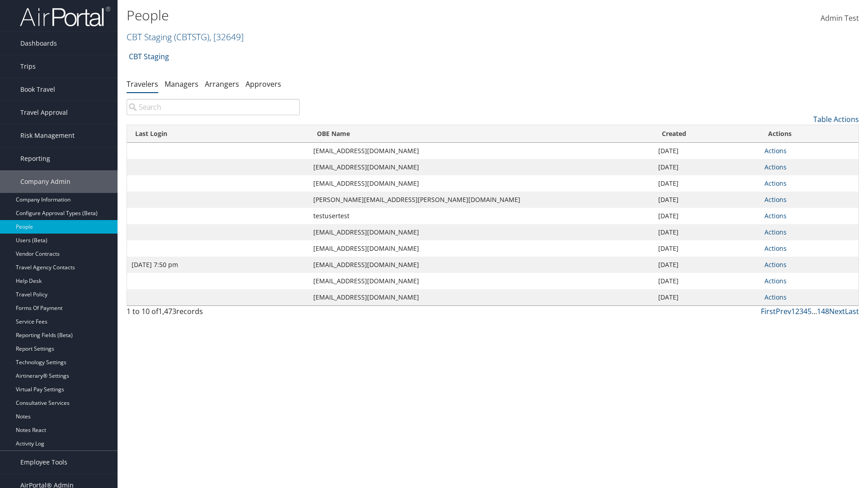 This screenshot has width=868, height=488. I want to click on th: OBE Name: activate to sort column ascending, so click(481, 134).